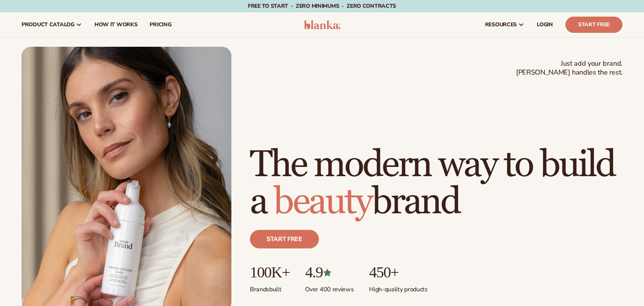 The height and width of the screenshot is (306, 644). Describe the element at coordinates (594, 25) in the screenshot. I see `a: Start Free` at that location.